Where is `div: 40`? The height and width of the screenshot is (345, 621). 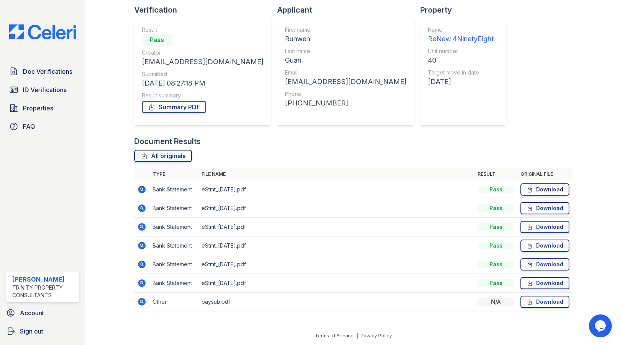
div: 40 is located at coordinates (460, 60).